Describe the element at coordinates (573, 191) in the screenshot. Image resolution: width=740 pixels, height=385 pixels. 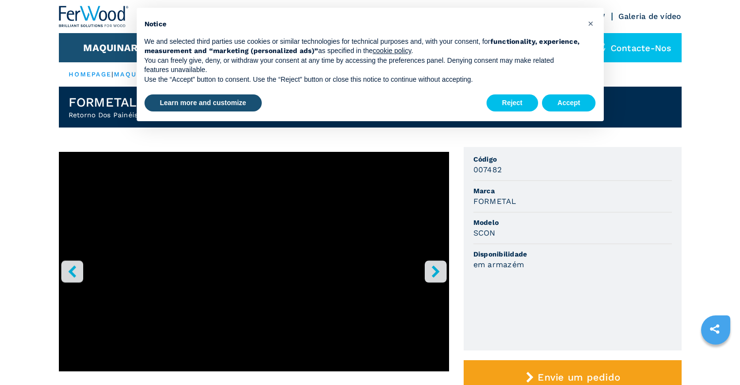
I see `span: Marca` at that location.